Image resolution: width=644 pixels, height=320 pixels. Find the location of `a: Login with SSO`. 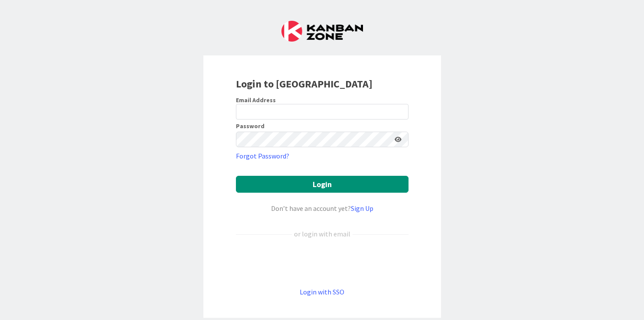

a: Login with SSO is located at coordinates (322, 292).